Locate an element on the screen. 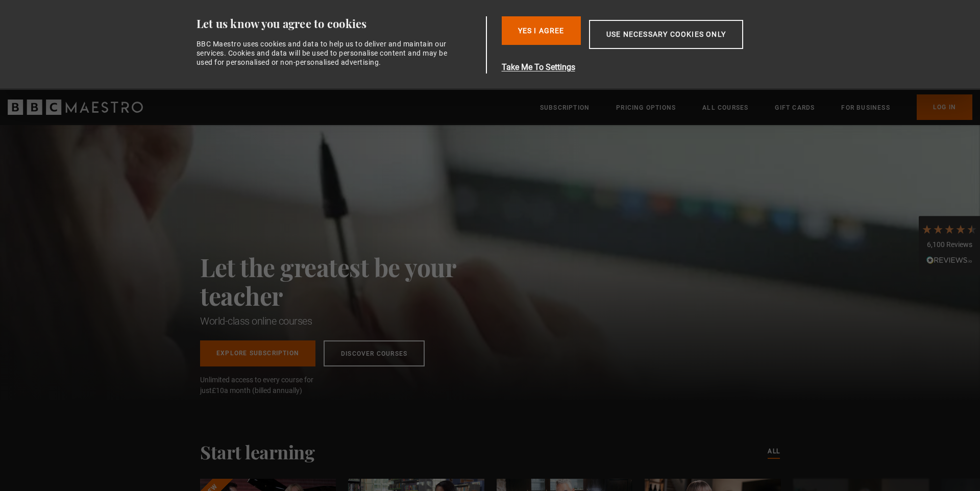 The height and width of the screenshot is (491, 980). a: Discover Courses is located at coordinates (374, 353).